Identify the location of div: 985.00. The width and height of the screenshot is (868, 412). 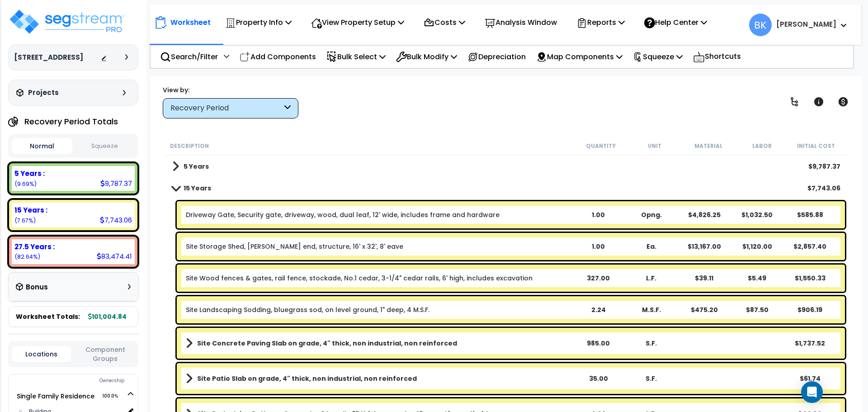
(598, 343).